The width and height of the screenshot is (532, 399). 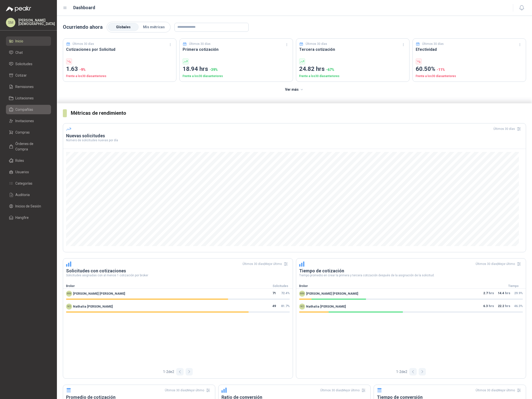 What do you see at coordinates (294, 136) in the screenshot?
I see `h3: Nuevas solicitudes` at bounding box center [294, 136].